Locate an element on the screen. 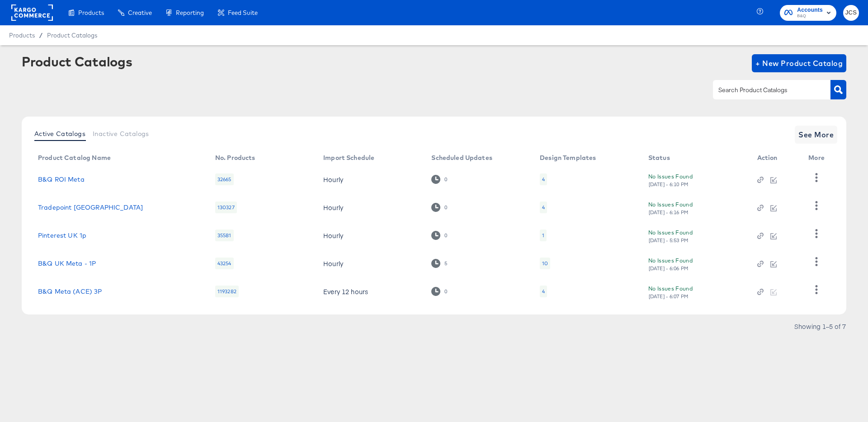  a: Product Catalogs is located at coordinates (72, 35).